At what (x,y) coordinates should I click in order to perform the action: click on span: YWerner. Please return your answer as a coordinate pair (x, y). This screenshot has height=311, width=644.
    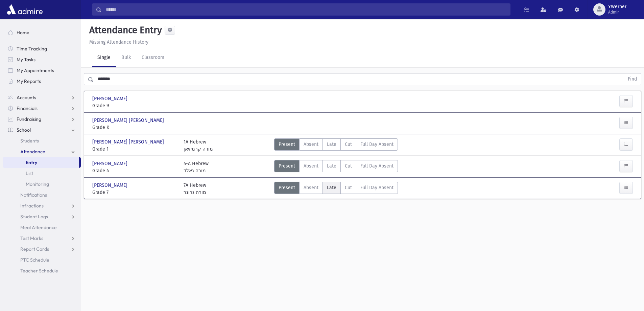
    Looking at the image, I should click on (618, 7).